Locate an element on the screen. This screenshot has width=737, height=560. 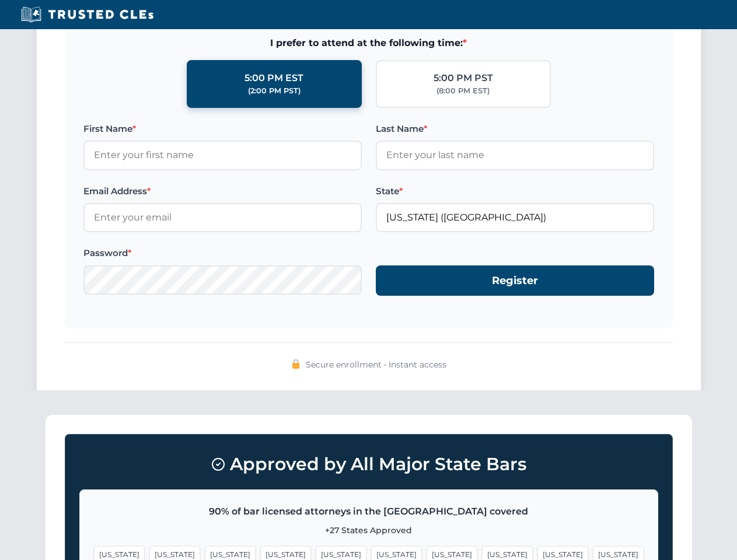
input: Enter your last name is located at coordinates (515, 155).